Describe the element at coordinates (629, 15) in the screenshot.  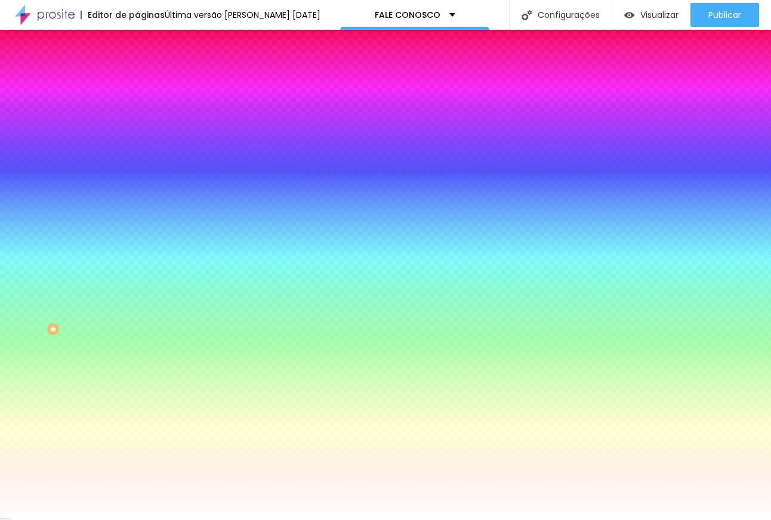
I see `img: view-1.svg` at that location.